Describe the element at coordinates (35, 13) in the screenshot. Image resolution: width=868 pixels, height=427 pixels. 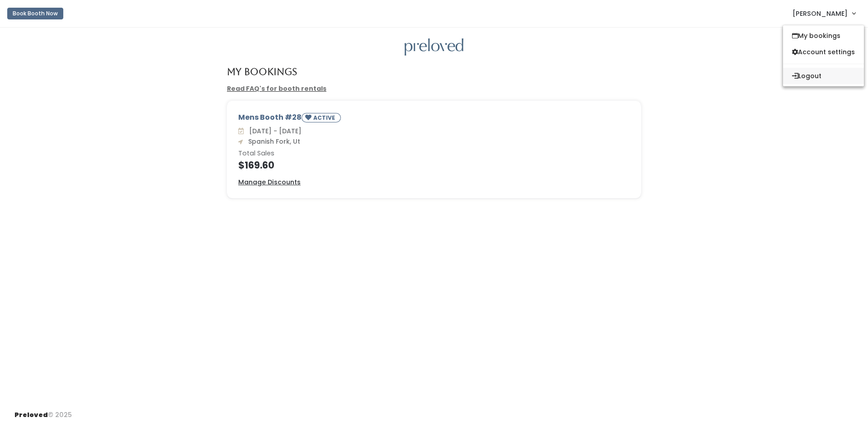
I see `button: Book Booth Now` at that location.